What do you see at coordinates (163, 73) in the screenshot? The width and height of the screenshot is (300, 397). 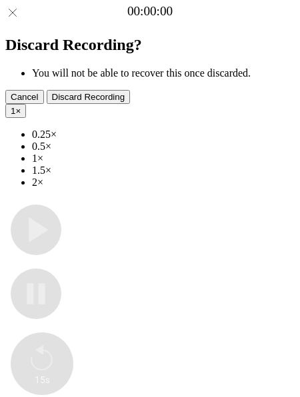 I see `li: You will not be able to recover this once discarded.` at bounding box center [163, 73].